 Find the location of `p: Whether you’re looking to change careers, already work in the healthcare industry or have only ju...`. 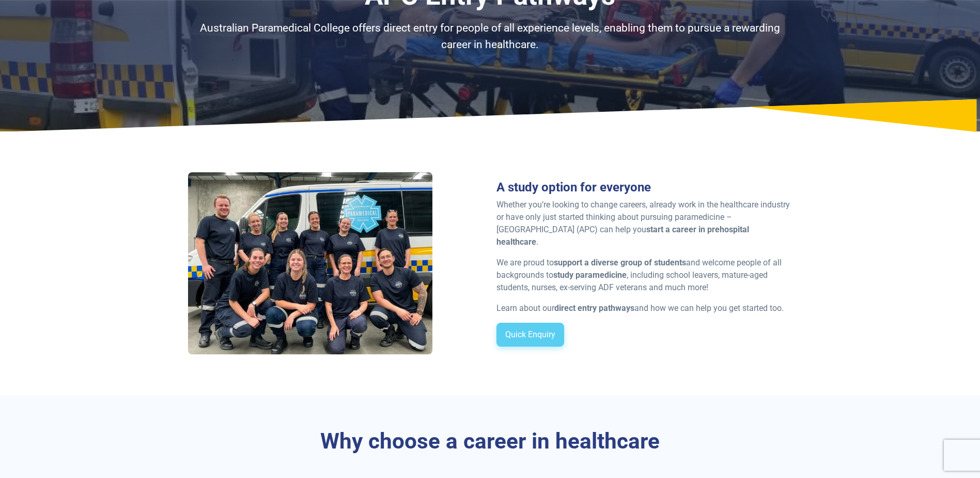

p: Whether you’re looking to change careers, already work in the healthcare industry or have only ju... is located at coordinates (644, 223).